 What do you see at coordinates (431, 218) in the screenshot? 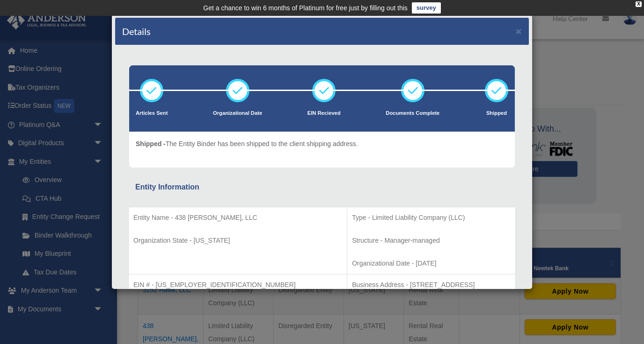
I see `p: Type - Limited Liability Company (LLC)` at bounding box center [431, 218].